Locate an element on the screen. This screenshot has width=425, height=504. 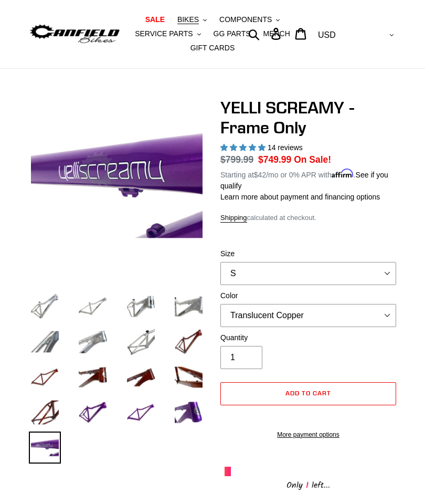
a: Learn more about payment and financing options is located at coordinates (300, 197).